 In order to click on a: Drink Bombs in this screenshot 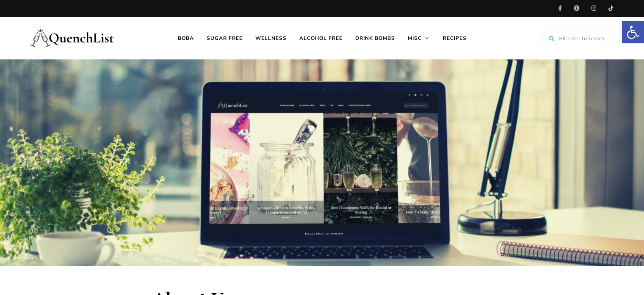, I will do `click(375, 38)`.